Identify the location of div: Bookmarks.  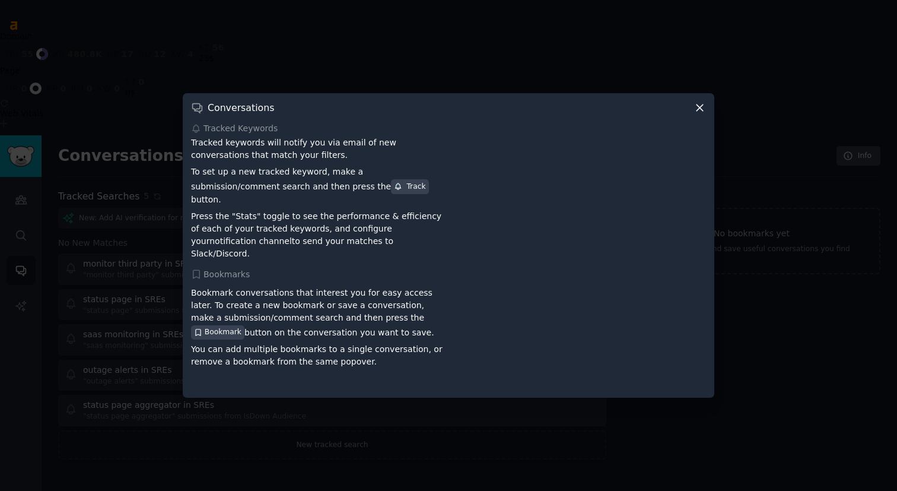
(448, 274).